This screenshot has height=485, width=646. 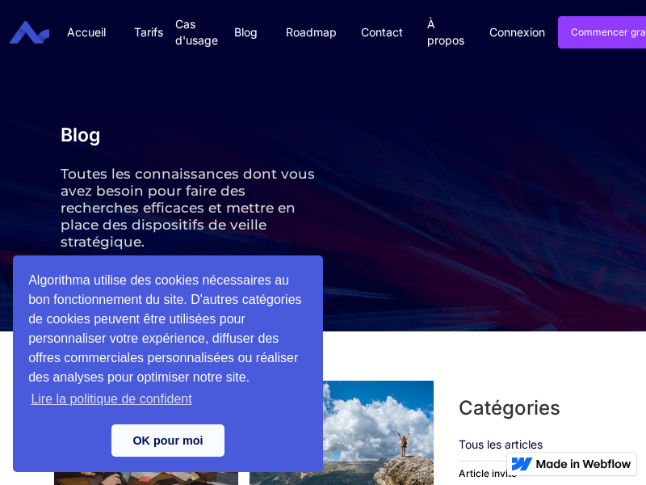 I want to click on a: Accueil, so click(x=86, y=32).